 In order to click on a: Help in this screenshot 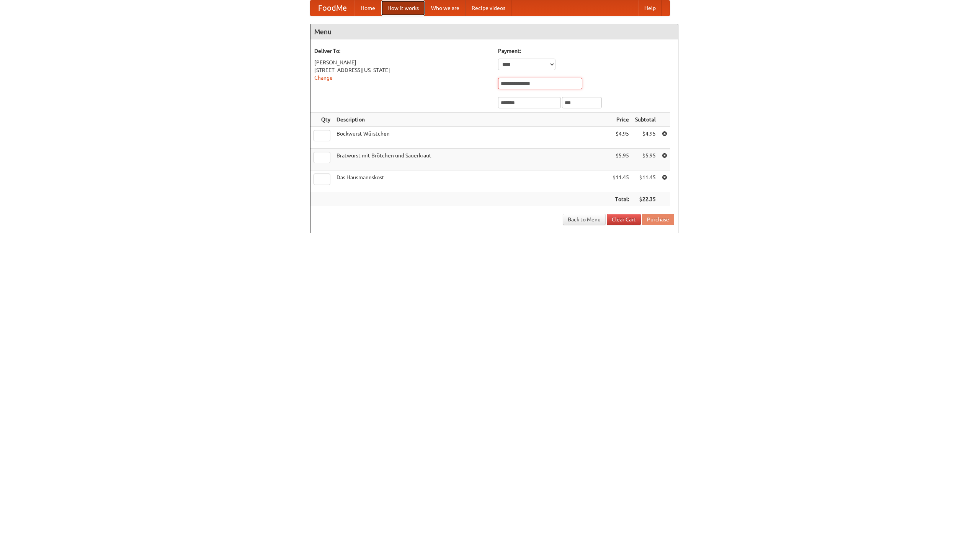, I will do `click(650, 8)`.